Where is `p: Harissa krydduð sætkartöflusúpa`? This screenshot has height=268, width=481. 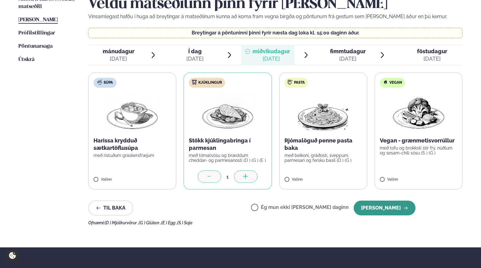
p: Harissa krydduð sætkartöflusúpa is located at coordinates (132, 144).